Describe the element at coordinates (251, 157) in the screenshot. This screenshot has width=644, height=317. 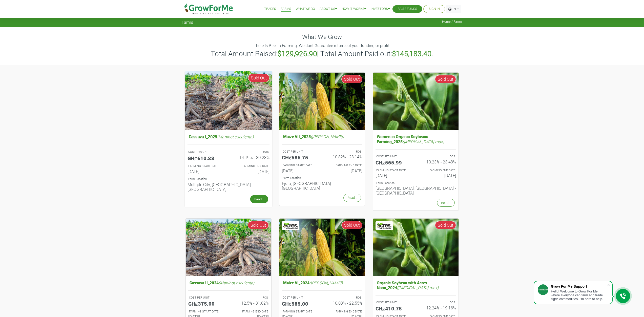
I see `h6: 14.19% - 30.23%` at that location.